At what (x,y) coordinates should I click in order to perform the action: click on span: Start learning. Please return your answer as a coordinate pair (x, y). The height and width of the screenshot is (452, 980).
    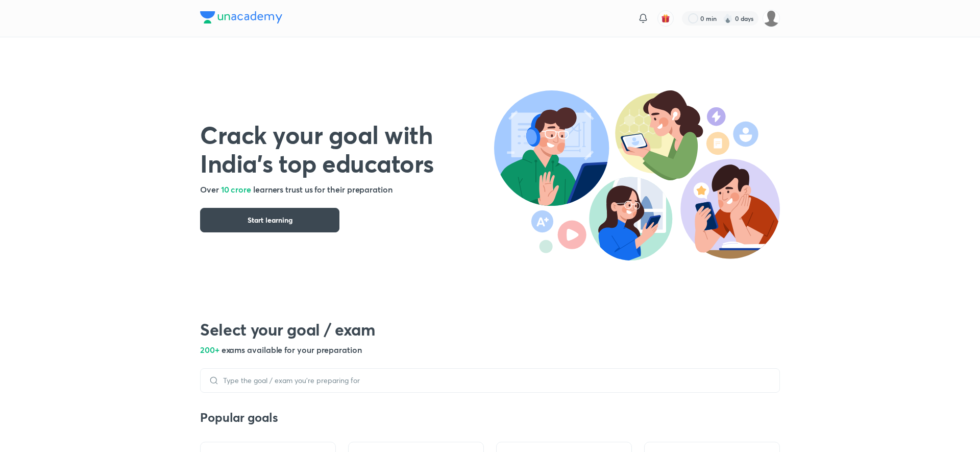
    Looking at the image, I should click on (270, 220).